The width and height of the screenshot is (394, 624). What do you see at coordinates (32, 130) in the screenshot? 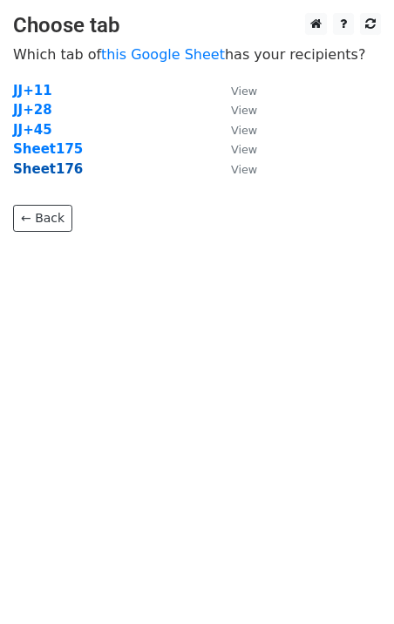
I see `a: JJ+45` at bounding box center [32, 130].